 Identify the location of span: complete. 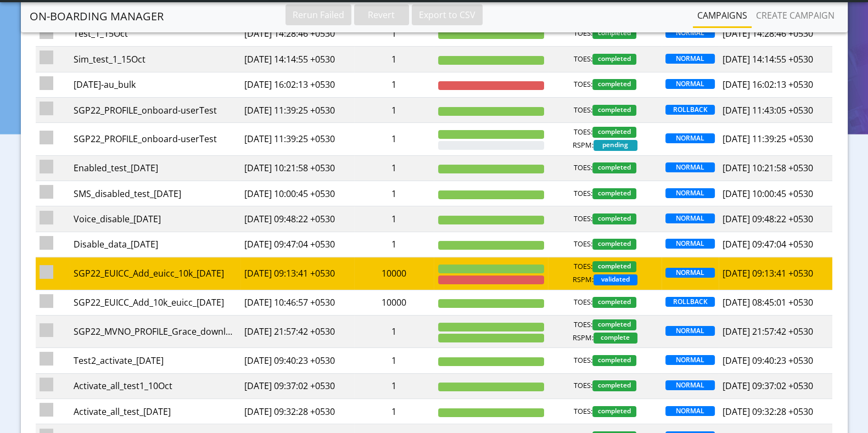
(615, 338).